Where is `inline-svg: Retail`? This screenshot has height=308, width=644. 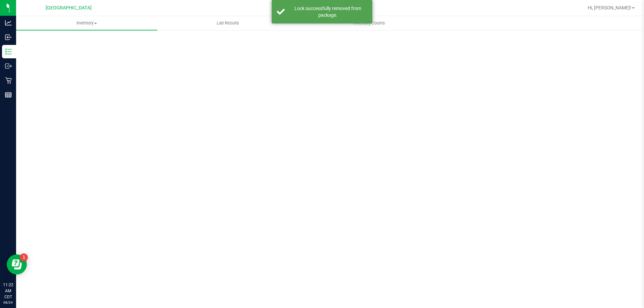
inline-svg: Retail is located at coordinates (8, 81).